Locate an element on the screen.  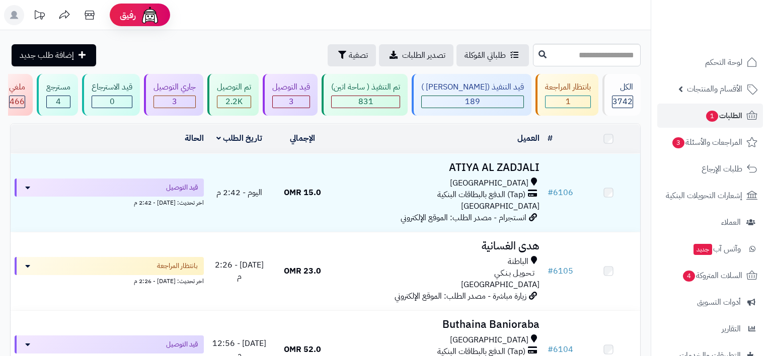
span: 15.0 OMR is located at coordinates (302, 193).